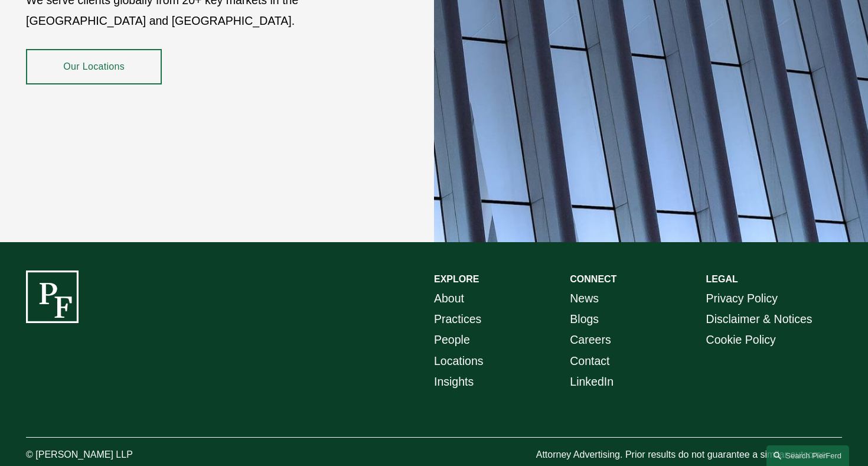 This screenshot has width=868, height=466. What do you see at coordinates (584, 298) in the screenshot?
I see `a: News` at bounding box center [584, 298].